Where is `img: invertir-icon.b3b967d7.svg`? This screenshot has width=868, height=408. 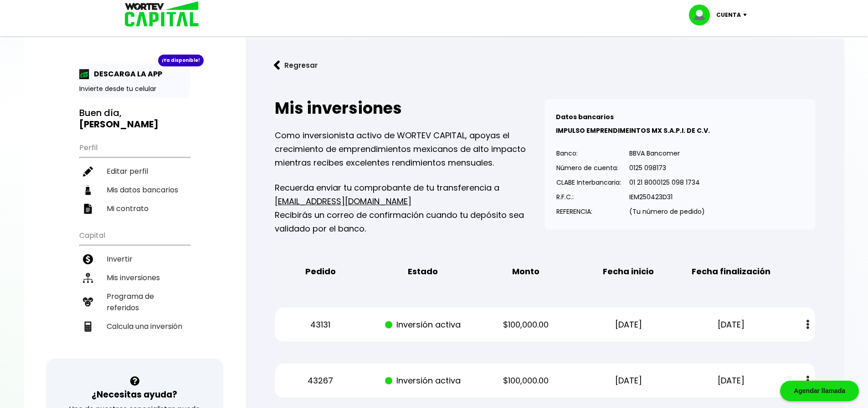
img: invertir-icon.b3b967d7.svg is located at coordinates (88, 260).